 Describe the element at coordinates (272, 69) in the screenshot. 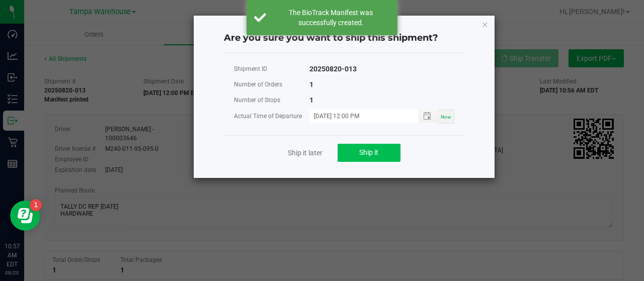

I see `div: Shipment ID` at that location.